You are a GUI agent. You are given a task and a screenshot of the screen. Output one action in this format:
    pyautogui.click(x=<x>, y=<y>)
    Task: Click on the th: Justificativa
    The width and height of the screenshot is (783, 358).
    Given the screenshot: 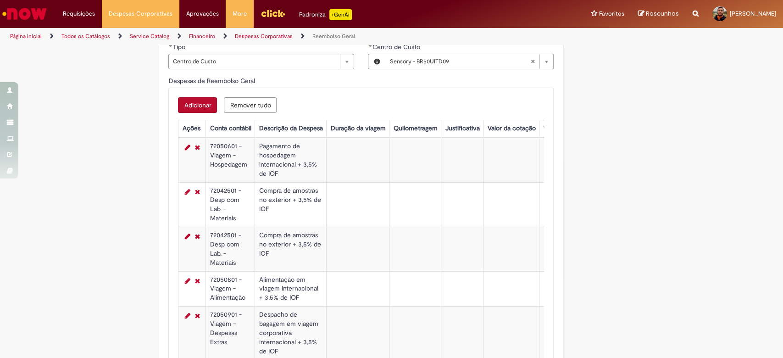 What is the action you would take?
    pyautogui.click(x=463, y=128)
    